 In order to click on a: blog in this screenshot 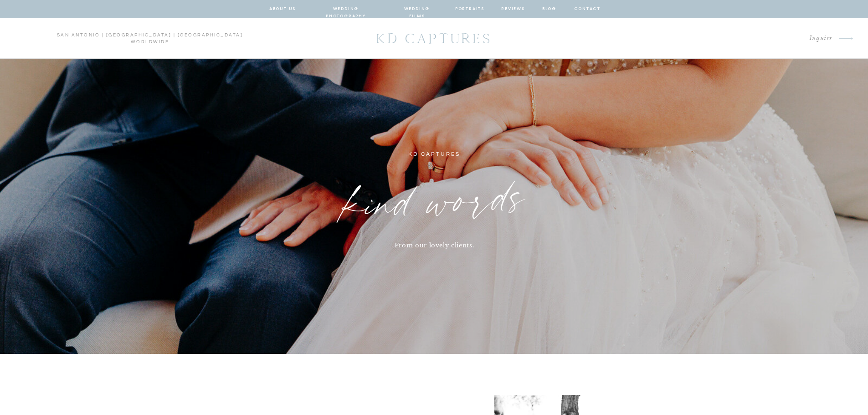, I will do `click(550, 9)`.